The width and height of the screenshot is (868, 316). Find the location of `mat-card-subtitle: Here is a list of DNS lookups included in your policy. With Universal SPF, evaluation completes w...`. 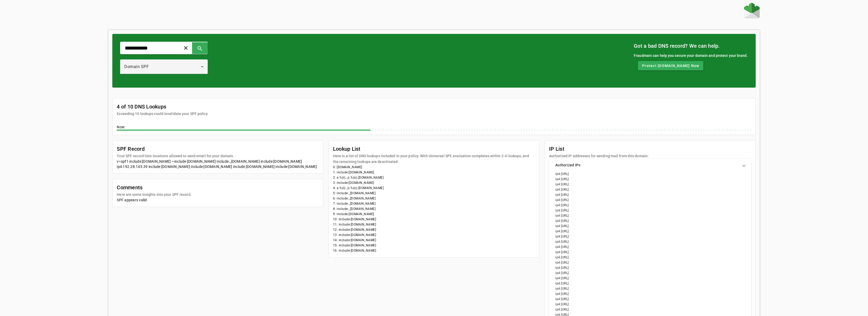

mat-card-subtitle: Here is a list of DNS lookups included in your policy. With Universal SPF, evaluation completes w... is located at coordinates (434, 159).